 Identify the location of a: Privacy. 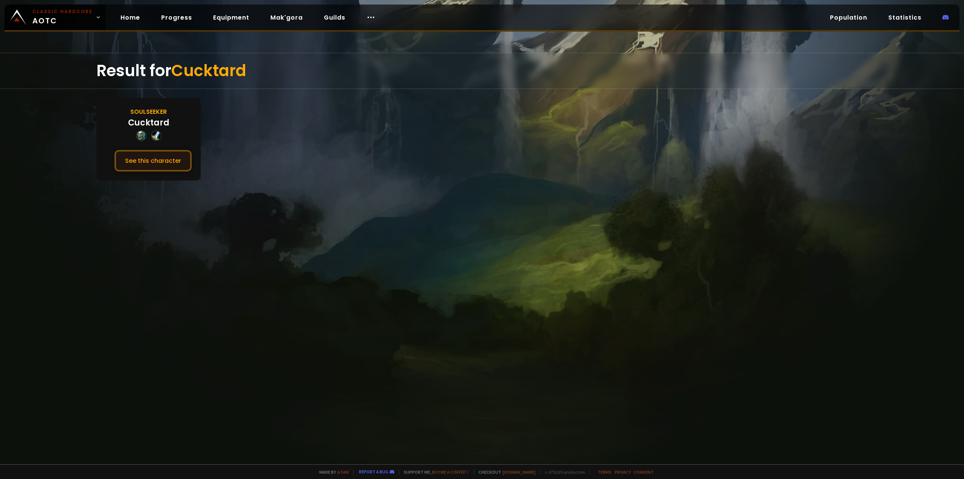
(623, 472).